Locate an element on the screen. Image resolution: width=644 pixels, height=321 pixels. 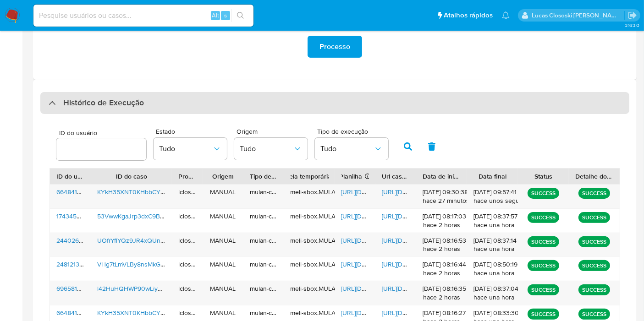
span: 3.163.0 is located at coordinates (632, 25).